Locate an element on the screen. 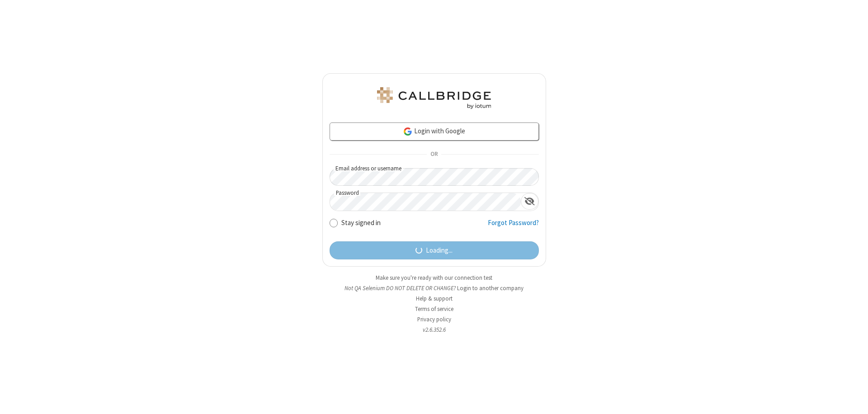 This screenshot has width=868, height=414. a: Help & support is located at coordinates (434, 299).